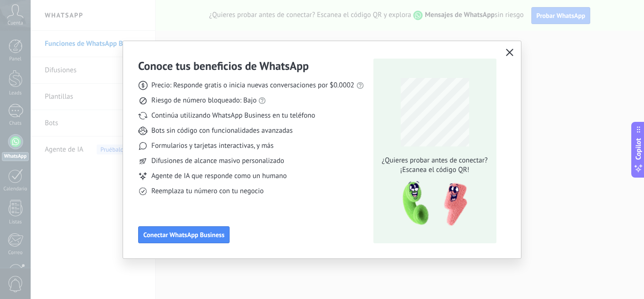 Image resolution: width=644 pixels, height=299 pixels. Describe the element at coordinates (184, 235) in the screenshot. I see `button: Conectar WhatsApp Business` at that location.